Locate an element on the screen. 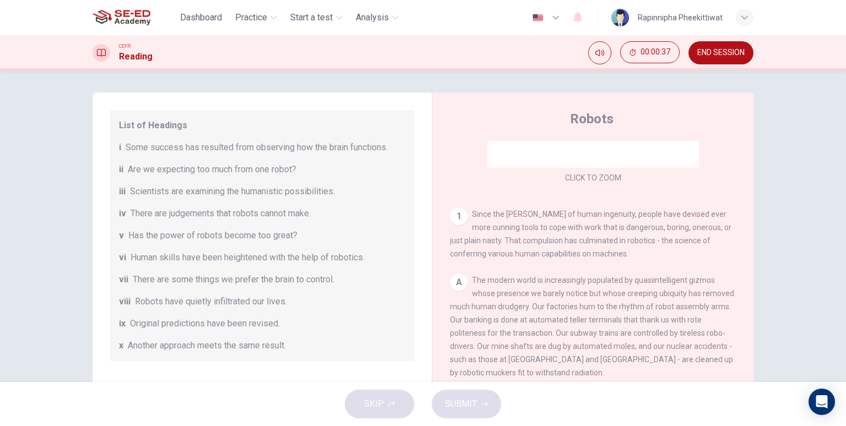 The image size is (846, 426). div: Rapinnipha Pheekittiwat is located at coordinates (680, 18).